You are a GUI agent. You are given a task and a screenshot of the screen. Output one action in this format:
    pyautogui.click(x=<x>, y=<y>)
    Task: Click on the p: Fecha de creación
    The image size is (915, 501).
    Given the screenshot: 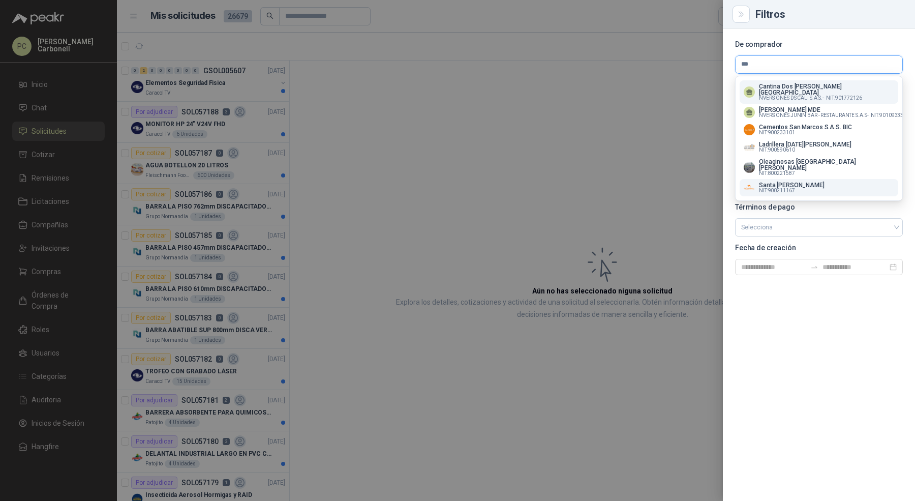 What is the action you would take?
    pyautogui.click(x=819, y=248)
    